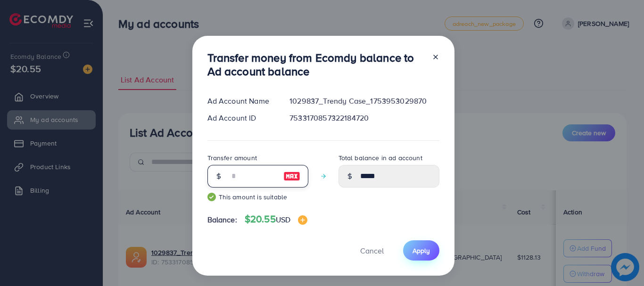 Image resolution: width=644 pixels, height=286 pixels. What do you see at coordinates (372, 251) in the screenshot?
I see `span: Cancel` at bounding box center [372, 251].